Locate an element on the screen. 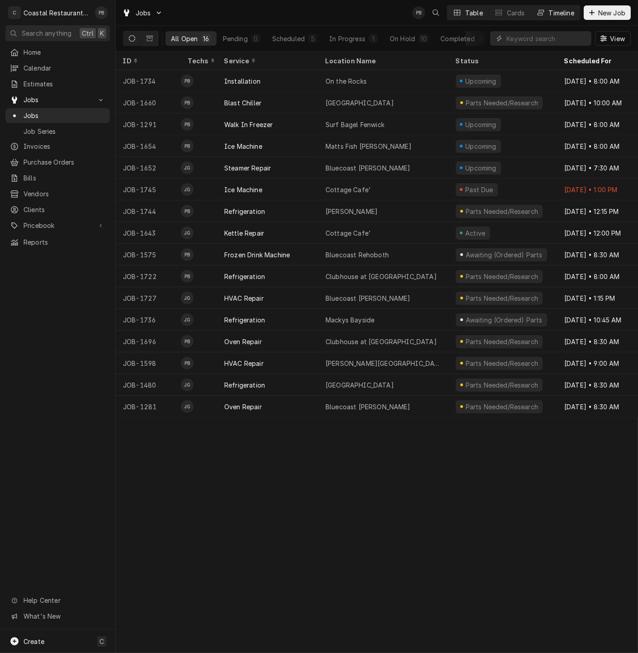 Image resolution: width=638 pixels, height=653 pixels. div: Upcoming is located at coordinates (481, 168).